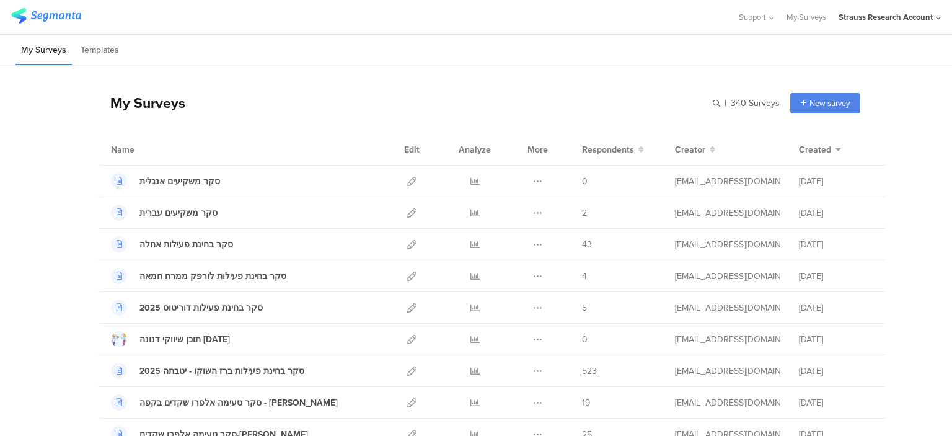 The image size is (952, 436). Describe the element at coordinates (43, 50) in the screenshot. I see `li: My Surveys` at that location.